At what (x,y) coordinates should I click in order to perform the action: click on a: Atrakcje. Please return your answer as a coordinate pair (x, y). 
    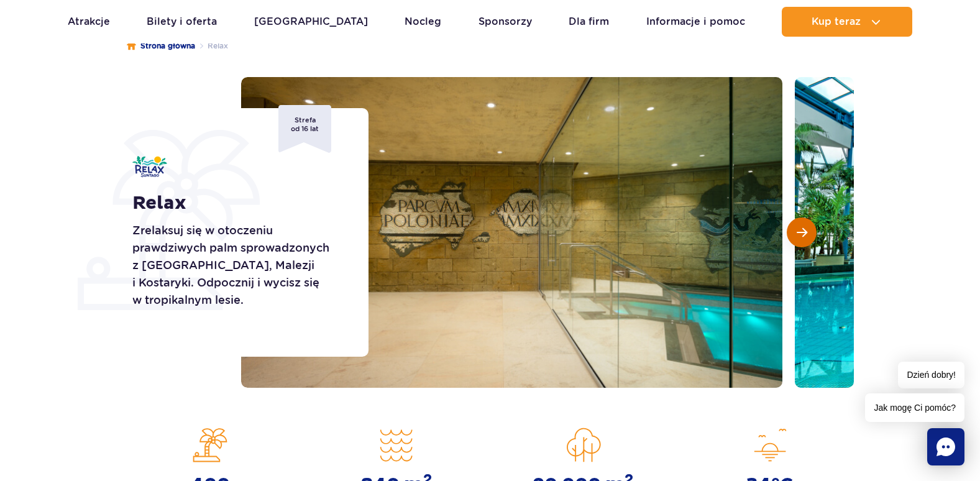
    Looking at the image, I should click on (89, 22).